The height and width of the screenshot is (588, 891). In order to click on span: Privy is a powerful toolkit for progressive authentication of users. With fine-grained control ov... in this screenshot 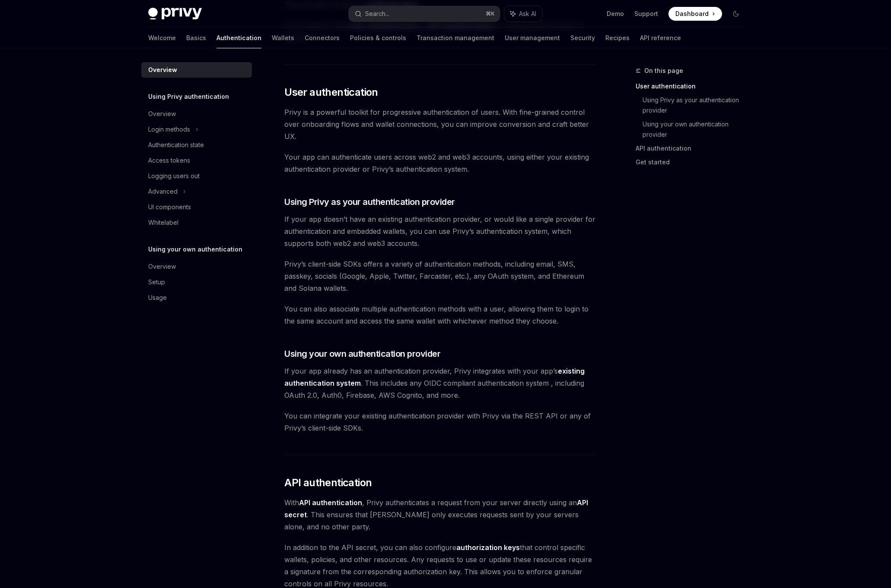, I will do `click(440, 124)`.